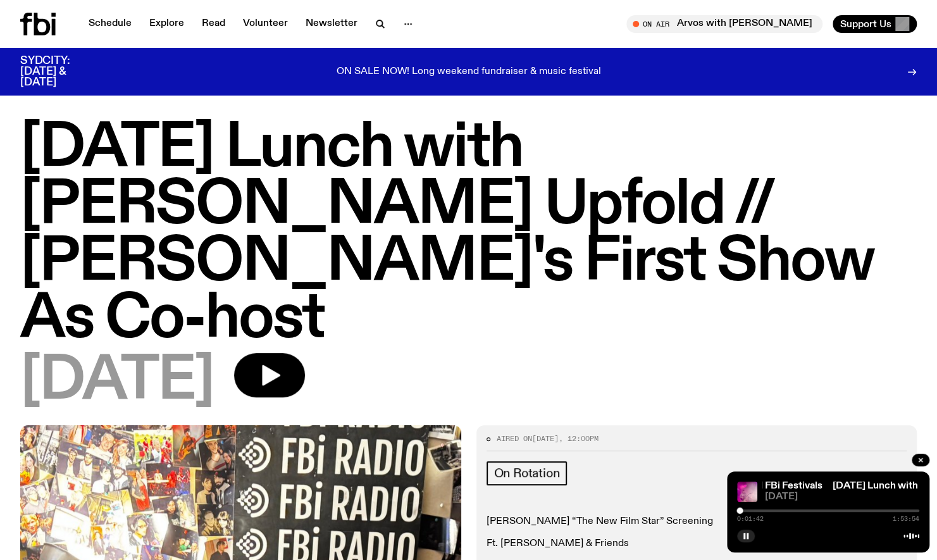 This screenshot has width=937, height=560. What do you see at coordinates (578, 439) in the screenshot?
I see `span: , 12:00pm` at bounding box center [578, 439].